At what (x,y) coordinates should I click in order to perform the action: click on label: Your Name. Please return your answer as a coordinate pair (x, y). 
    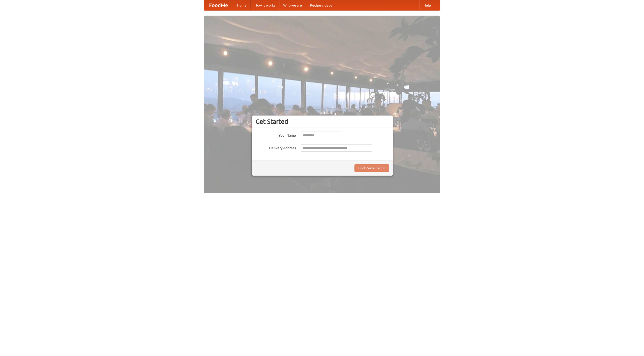
    Looking at the image, I should click on (276, 135).